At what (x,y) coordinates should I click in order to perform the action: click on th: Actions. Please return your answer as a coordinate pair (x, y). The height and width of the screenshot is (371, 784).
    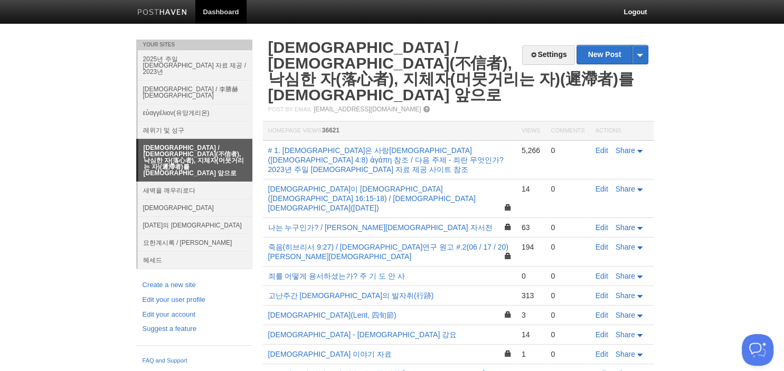
    Looking at the image, I should click on (622, 131).